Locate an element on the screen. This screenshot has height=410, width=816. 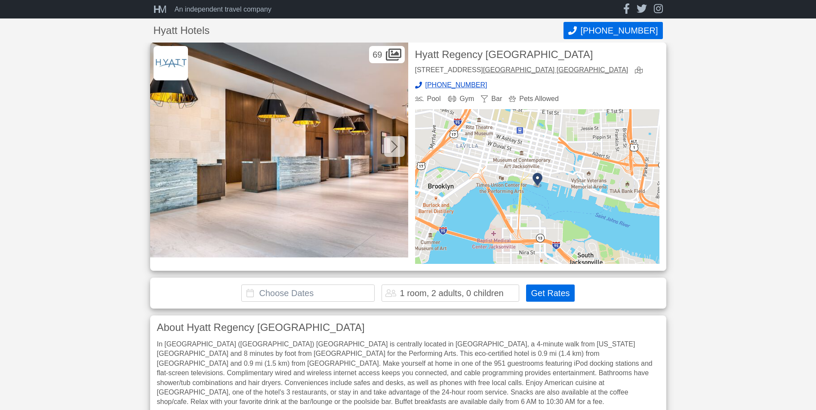
img: Lobby is located at coordinates (279, 150).